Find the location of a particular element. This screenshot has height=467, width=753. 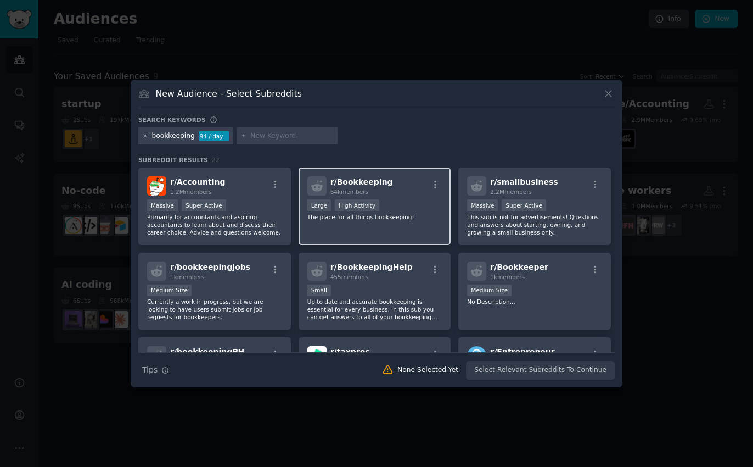

div: 94 / day is located at coordinates (214, 136).